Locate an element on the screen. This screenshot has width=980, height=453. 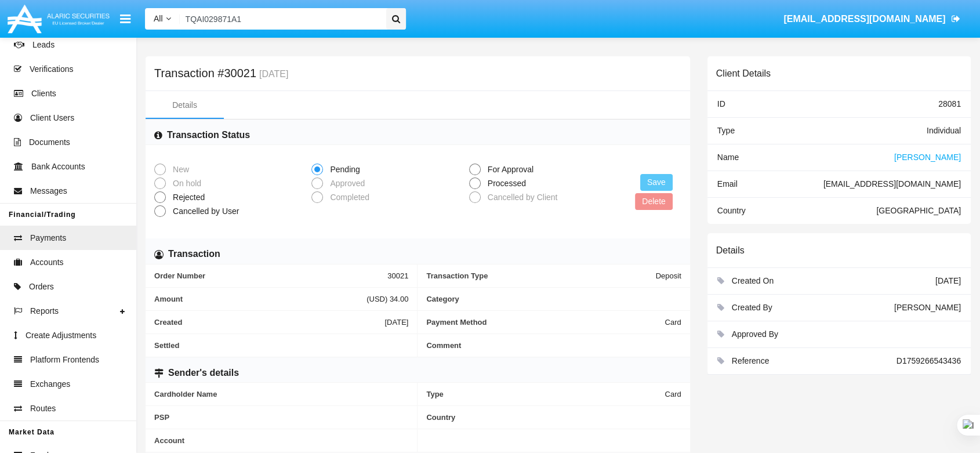
span: Leads is located at coordinates (43, 45).